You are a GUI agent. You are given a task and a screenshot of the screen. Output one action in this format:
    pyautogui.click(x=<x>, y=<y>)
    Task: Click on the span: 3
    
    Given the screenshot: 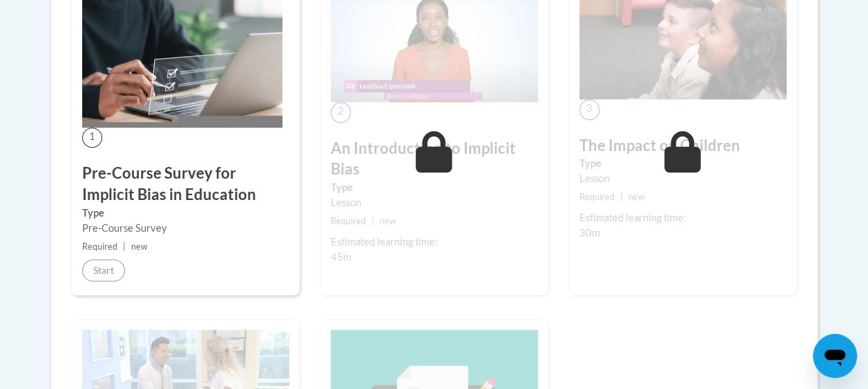 What is the action you would take?
    pyautogui.click(x=589, y=109)
    